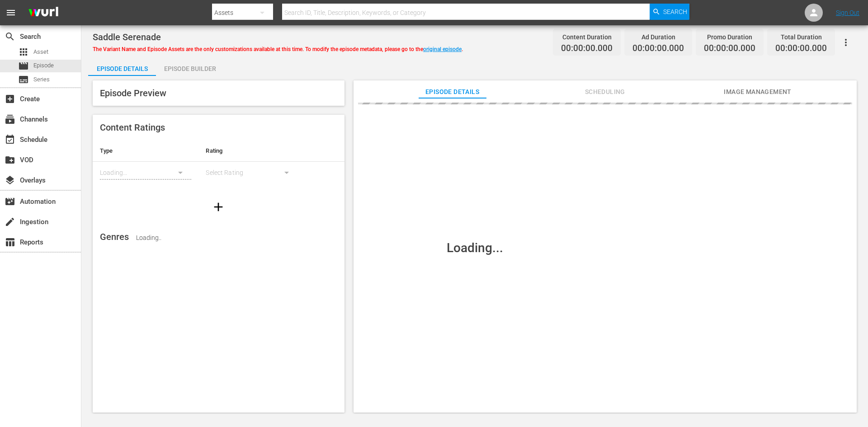 Image resolution: width=868 pixels, height=427 pixels. I want to click on span: Create, so click(10, 99).